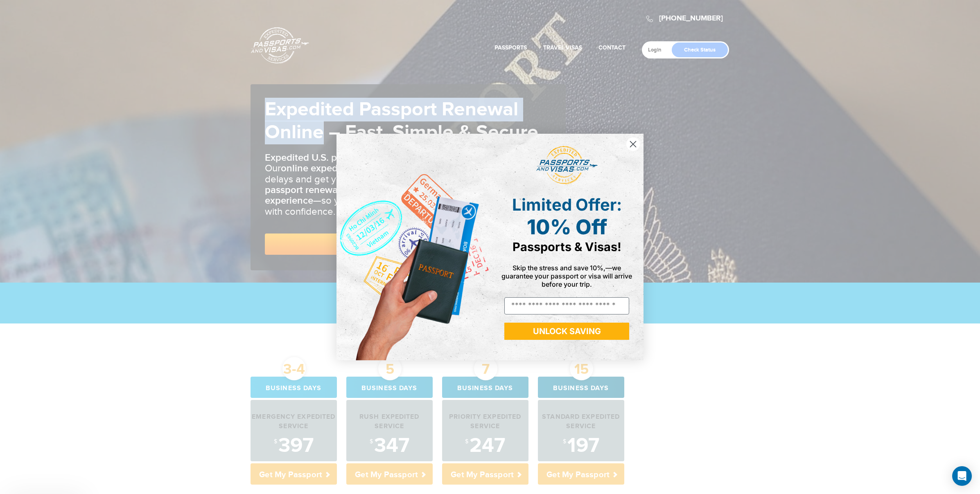 This screenshot has width=980, height=494. Describe the element at coordinates (567, 204) in the screenshot. I see `span: Limited Offer:` at that location.